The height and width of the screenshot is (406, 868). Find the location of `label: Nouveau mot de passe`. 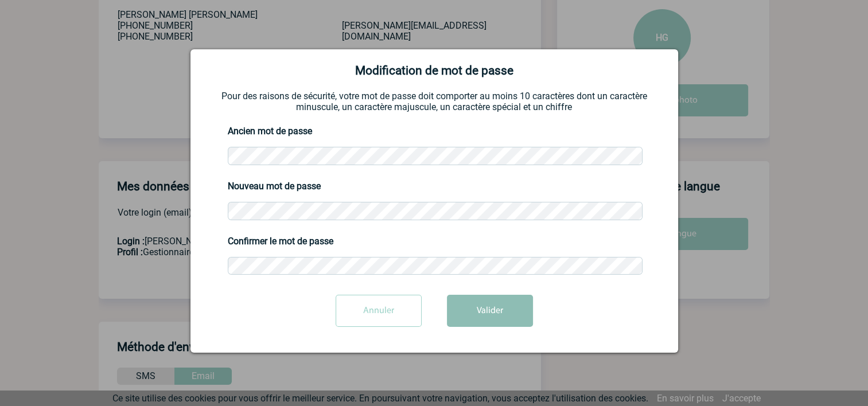

label: Nouveau mot de passe is located at coordinates (274, 186).